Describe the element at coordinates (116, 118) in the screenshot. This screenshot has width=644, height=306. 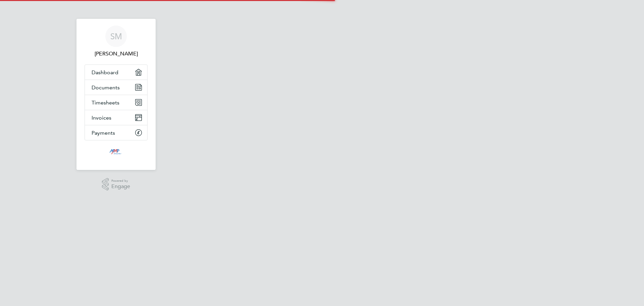
I see `a: Invoices` at that location.